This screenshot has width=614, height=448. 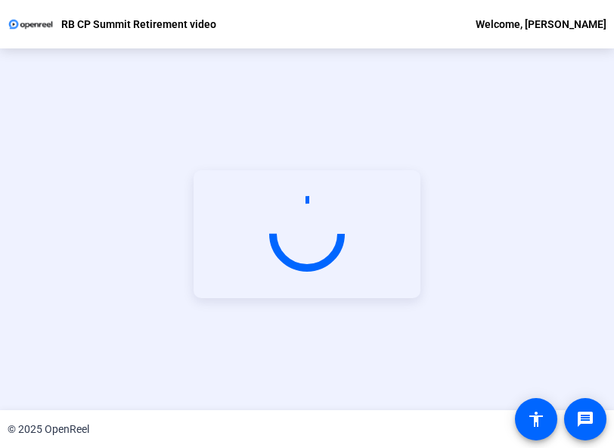 I want to click on img: OpenReel logo, so click(x=30, y=24).